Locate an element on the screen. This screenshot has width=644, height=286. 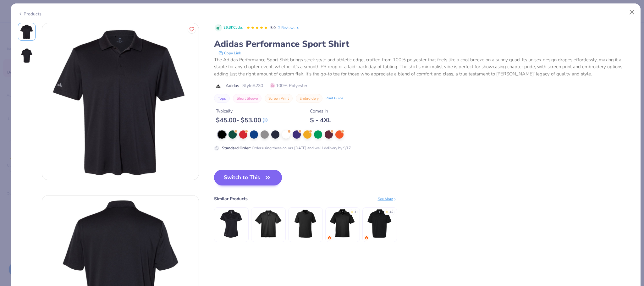
div: 4.9 is located at coordinates (391, 212).